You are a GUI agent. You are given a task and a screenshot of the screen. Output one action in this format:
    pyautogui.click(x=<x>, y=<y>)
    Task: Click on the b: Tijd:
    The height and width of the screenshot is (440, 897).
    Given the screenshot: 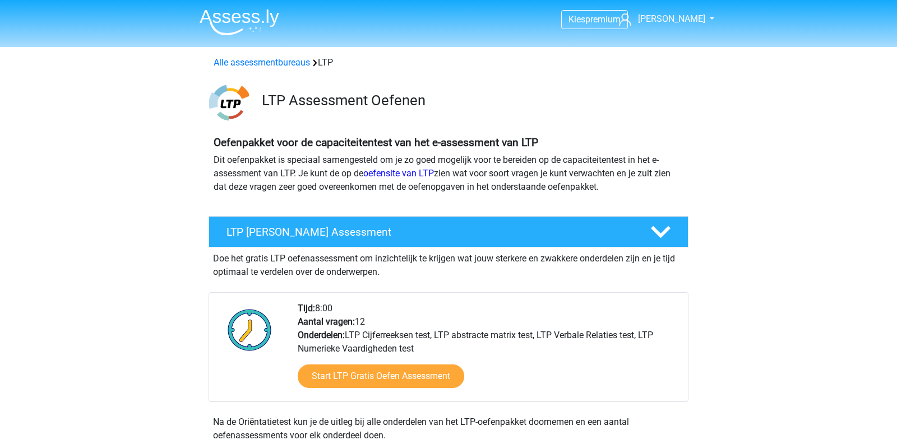 What is the action you would take?
    pyautogui.click(x=306, y=308)
    